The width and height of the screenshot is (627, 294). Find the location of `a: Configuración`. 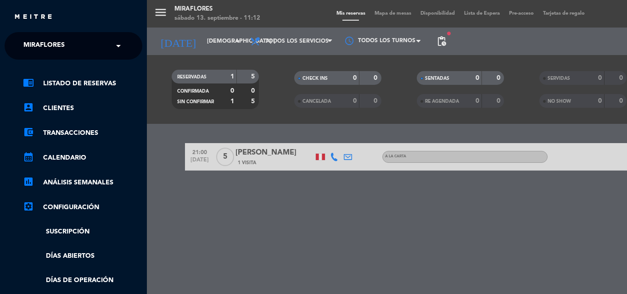

a: Configuración is located at coordinates (83, 208).